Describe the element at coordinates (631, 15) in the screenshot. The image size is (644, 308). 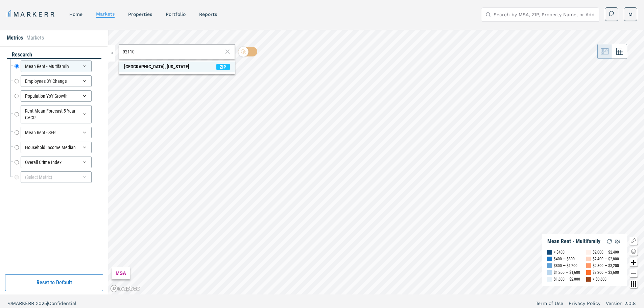
I see `button: M` at that location.